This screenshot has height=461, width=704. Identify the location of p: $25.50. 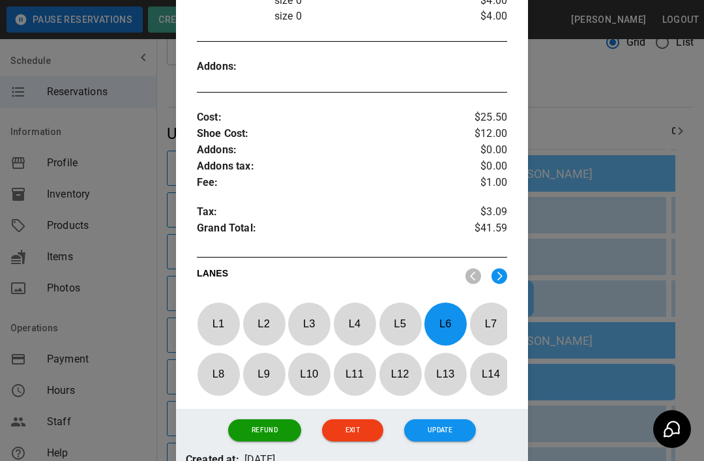
(481, 117).